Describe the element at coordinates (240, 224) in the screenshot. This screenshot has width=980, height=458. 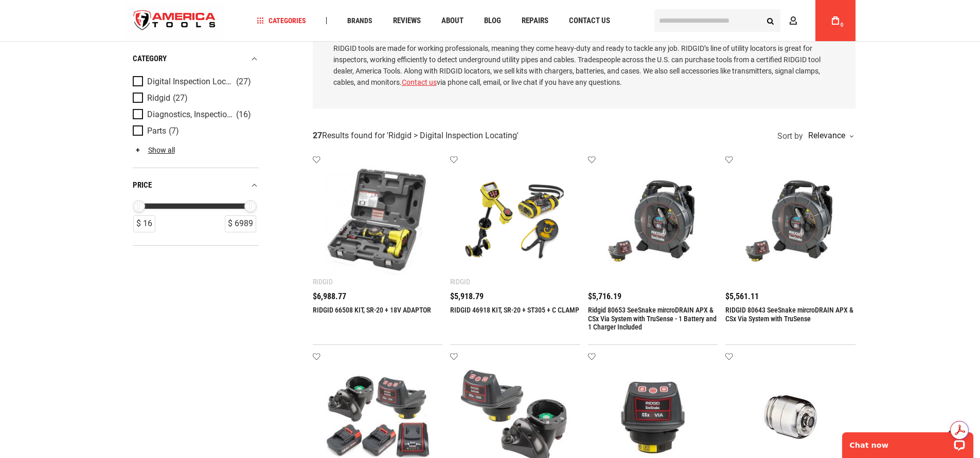
I see `div: $ 6989` at that location.